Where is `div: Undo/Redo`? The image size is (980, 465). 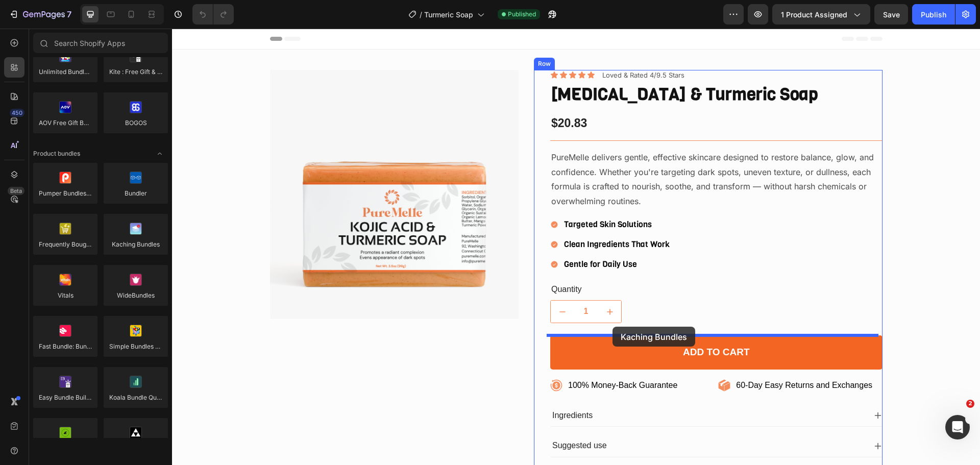 div: Undo/Redo is located at coordinates (213, 14).